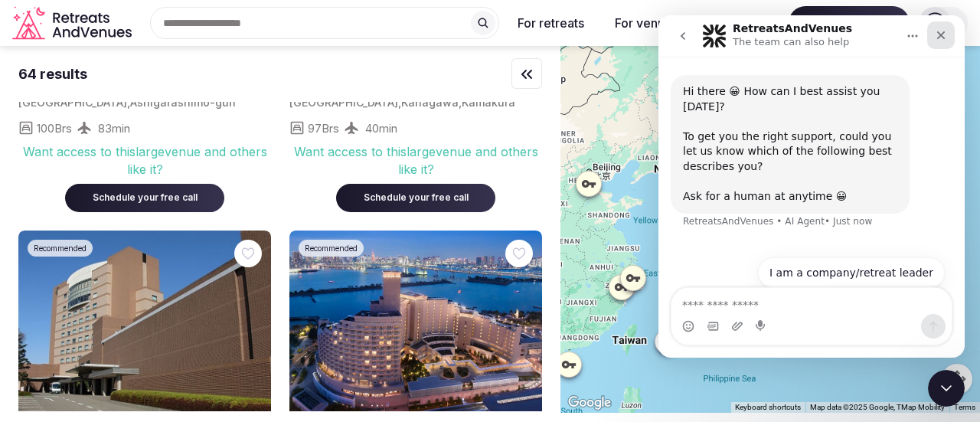 Image resolution: width=980 pixels, height=422 pixels. What do you see at coordinates (381, 128) in the screenshot?
I see `span: 40 min` at bounding box center [381, 128].